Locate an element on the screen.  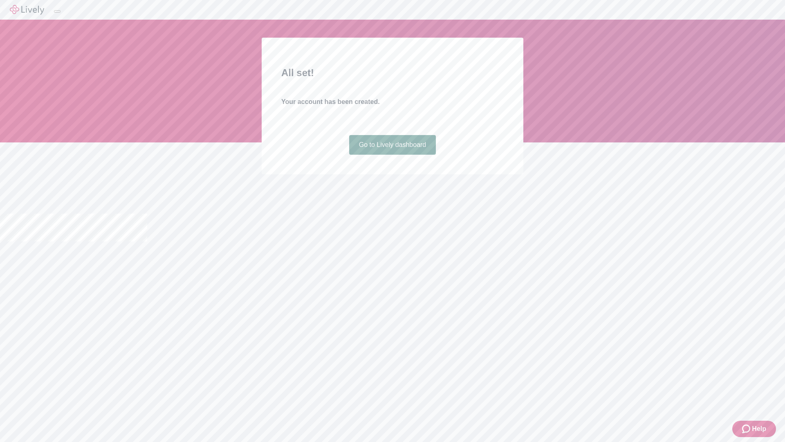
h2: All set! is located at coordinates (393, 73).